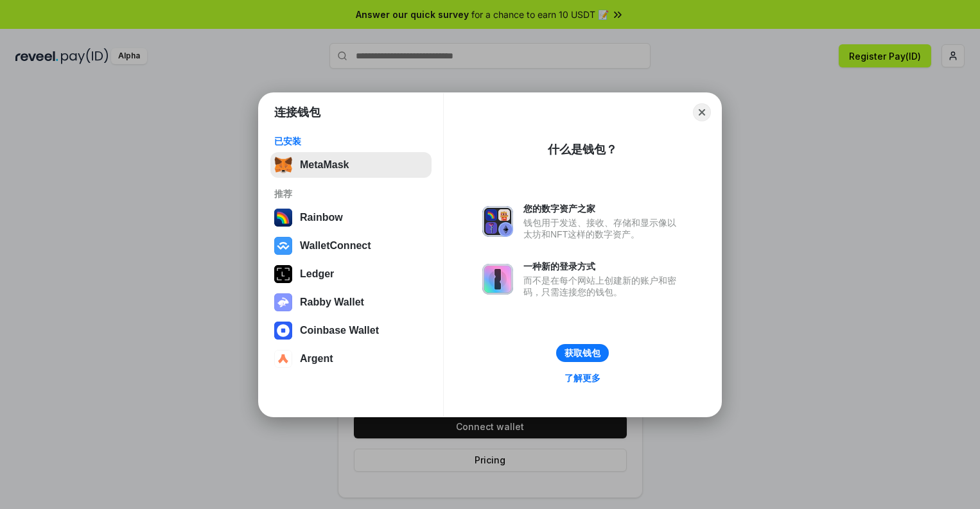 The image size is (980, 509). What do you see at coordinates (339, 330) in the screenshot?
I see `div: Coinbase Wallet` at bounding box center [339, 330].